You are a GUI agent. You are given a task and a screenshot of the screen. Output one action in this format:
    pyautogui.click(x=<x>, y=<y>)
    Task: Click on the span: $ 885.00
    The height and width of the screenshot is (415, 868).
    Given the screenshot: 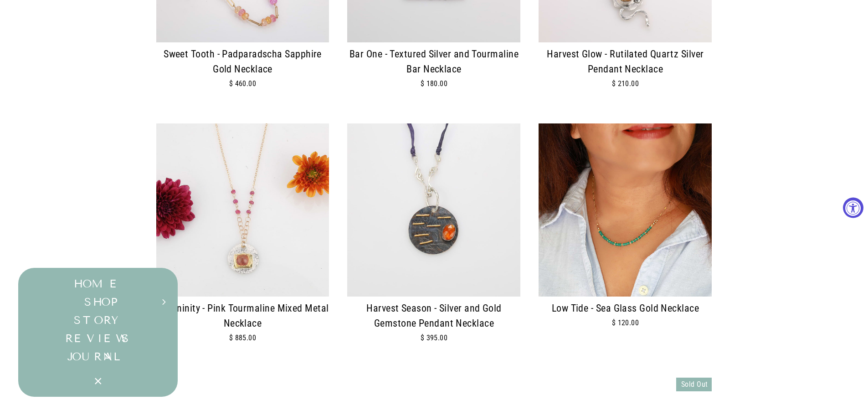 What is the action you would take?
    pyautogui.click(x=243, y=337)
    